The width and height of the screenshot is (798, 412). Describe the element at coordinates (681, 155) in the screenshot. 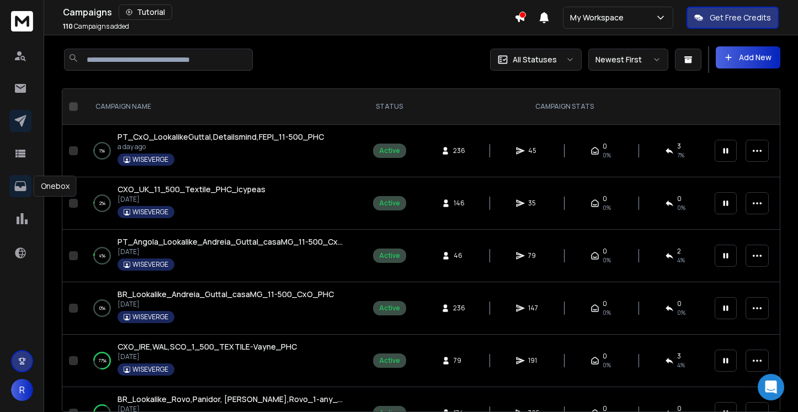

I see `span: 7 %` at that location.